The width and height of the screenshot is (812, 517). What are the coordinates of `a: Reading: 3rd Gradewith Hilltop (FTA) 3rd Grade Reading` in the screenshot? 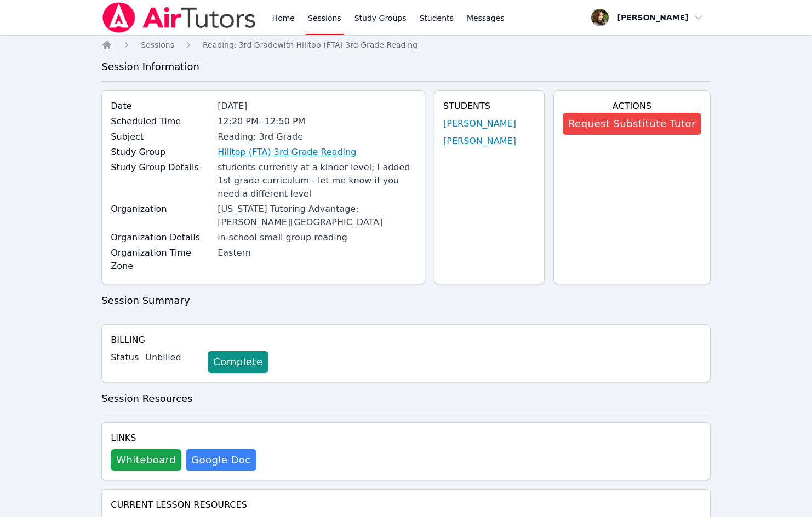 It's located at (310, 45).